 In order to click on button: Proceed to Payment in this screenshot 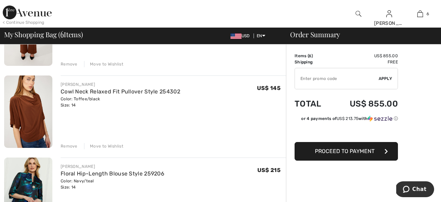, I will do `click(346, 151)`.